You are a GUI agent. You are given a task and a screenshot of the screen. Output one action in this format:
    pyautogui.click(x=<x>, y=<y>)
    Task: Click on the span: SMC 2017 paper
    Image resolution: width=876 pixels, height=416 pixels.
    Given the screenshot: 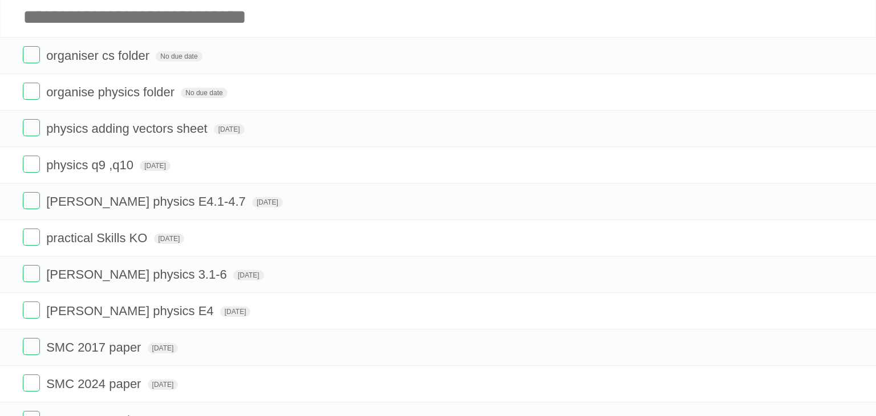 What is the action you would take?
    pyautogui.click(x=95, y=347)
    